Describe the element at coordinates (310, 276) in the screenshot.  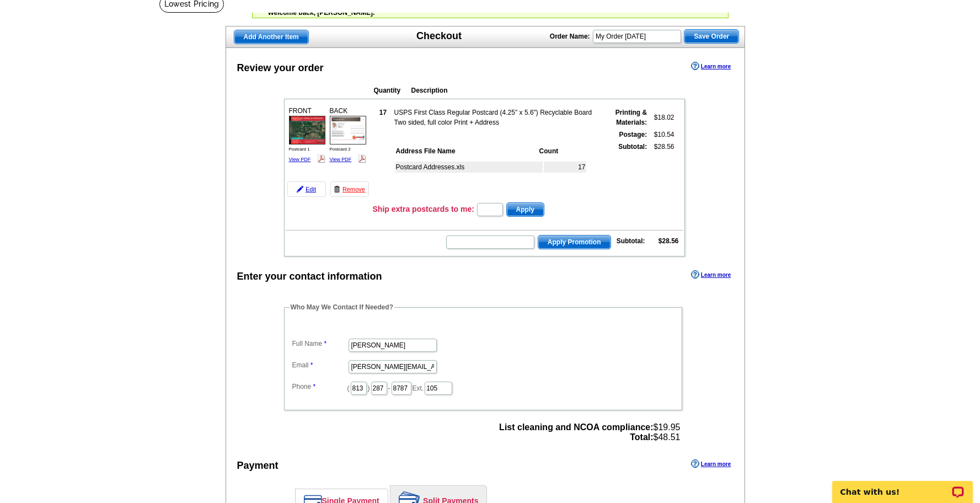
I see `div: Enter your contact information` at that location.